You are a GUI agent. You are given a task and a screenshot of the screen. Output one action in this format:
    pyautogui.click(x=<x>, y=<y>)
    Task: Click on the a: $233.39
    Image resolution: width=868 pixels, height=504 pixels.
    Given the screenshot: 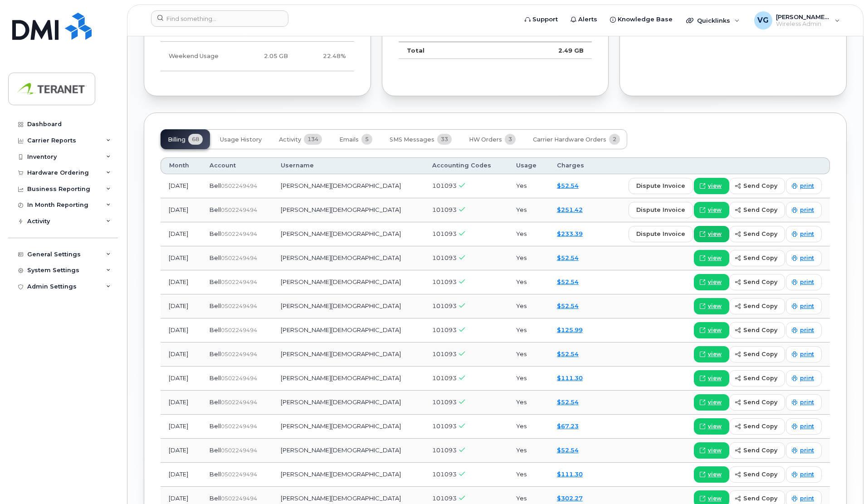 What is the action you would take?
    pyautogui.click(x=570, y=234)
    